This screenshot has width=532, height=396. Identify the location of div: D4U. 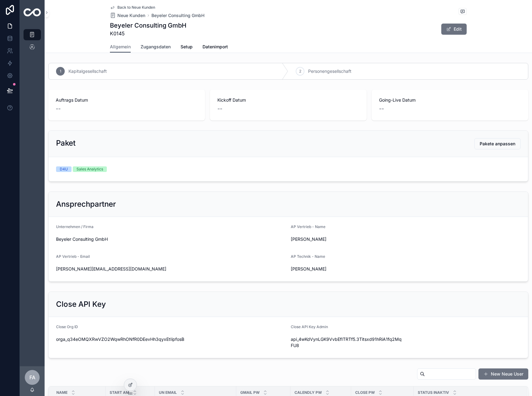
(64, 169).